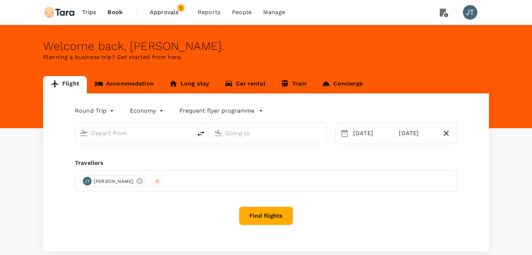 The height and width of the screenshot is (255, 532). Describe the element at coordinates (95, 111) in the screenshot. I see `div: Round Trip` at that location.